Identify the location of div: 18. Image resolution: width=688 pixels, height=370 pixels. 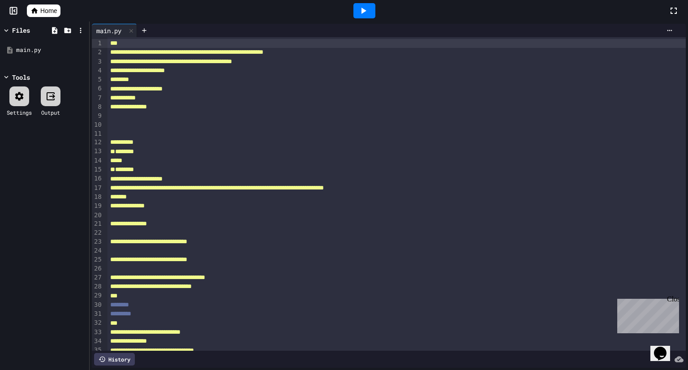
(97, 197).